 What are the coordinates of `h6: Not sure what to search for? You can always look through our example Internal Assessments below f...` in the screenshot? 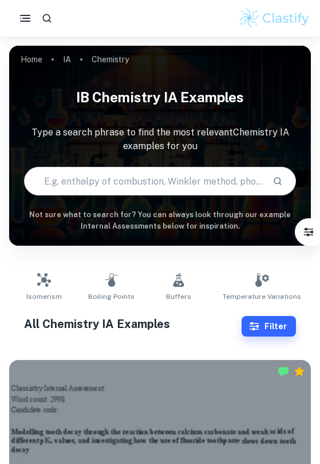 It's located at (159, 221).